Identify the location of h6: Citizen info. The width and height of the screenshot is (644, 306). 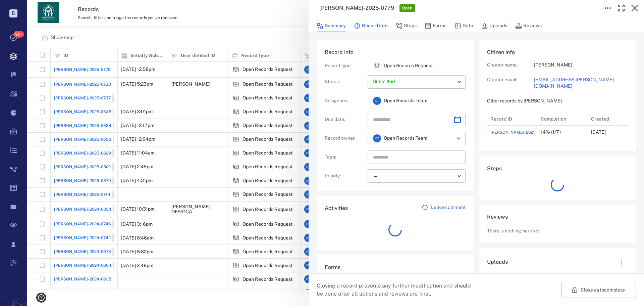
(558, 52).